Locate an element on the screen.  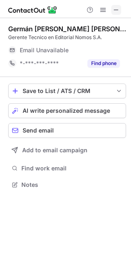
span: Add to email campaign is located at coordinates (55, 150).